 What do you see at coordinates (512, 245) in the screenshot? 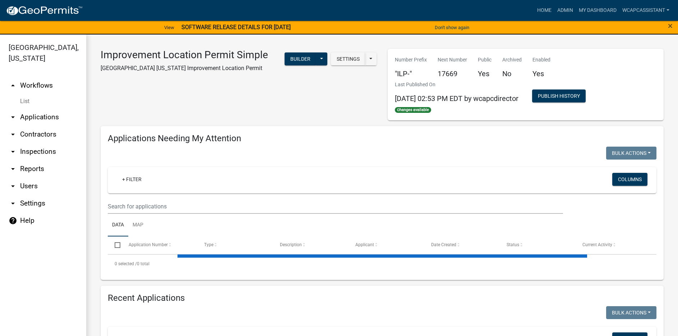
I see `span: Status` at bounding box center [512, 245].